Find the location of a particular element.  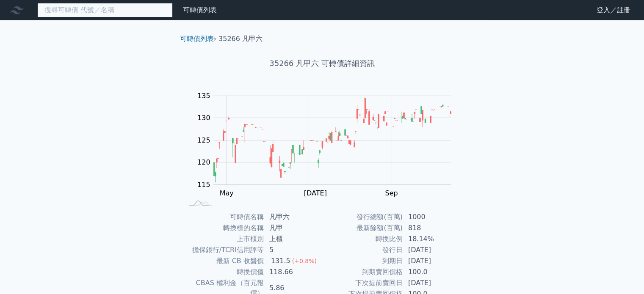

div: 131.5 is located at coordinates (281, 261).